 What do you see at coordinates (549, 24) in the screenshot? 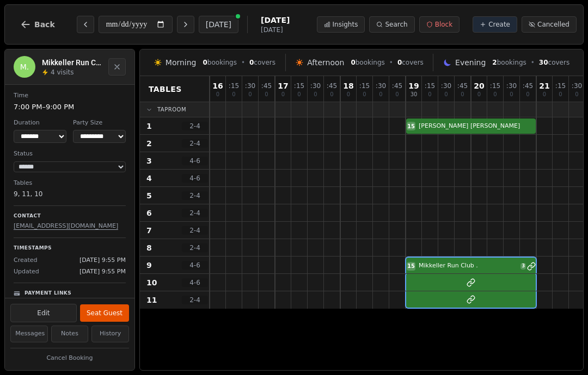
I see `button: Cancelled` at bounding box center [549, 24].